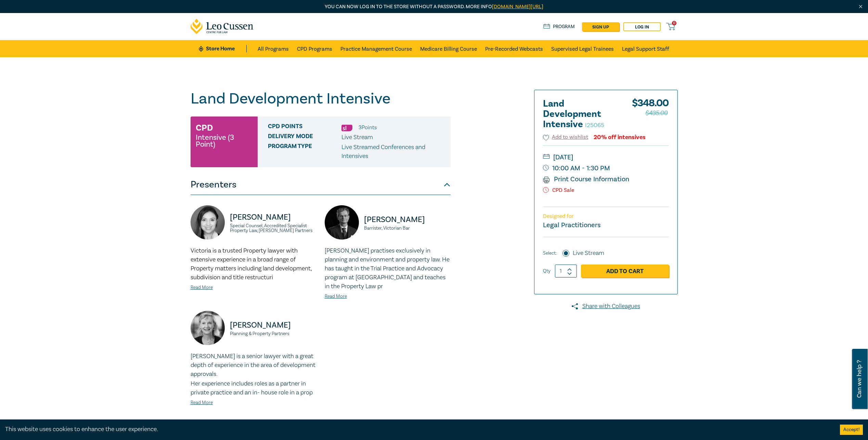  What do you see at coordinates (860, 7) in the screenshot?
I see `img: Close` at bounding box center [860, 7].